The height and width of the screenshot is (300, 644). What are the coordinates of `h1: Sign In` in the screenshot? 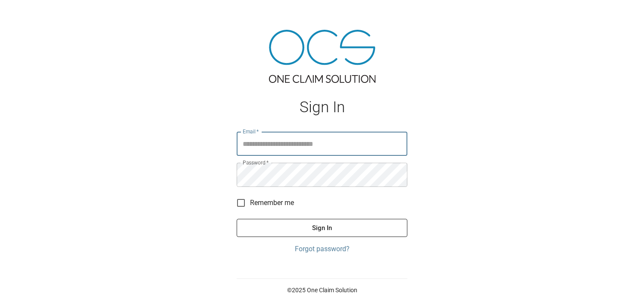 It's located at (322, 107).